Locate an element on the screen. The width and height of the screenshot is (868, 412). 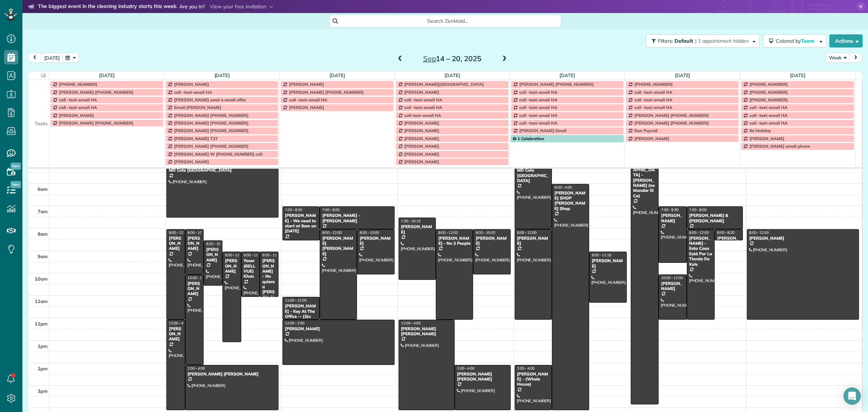
span: call-text-email HA is located at coordinates (423, 115).